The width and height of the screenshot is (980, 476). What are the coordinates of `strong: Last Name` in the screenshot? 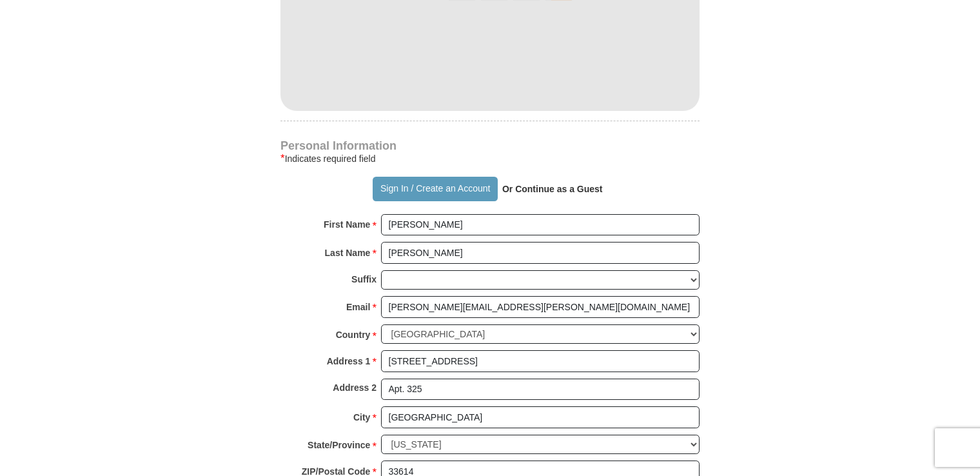 It's located at (348, 253).